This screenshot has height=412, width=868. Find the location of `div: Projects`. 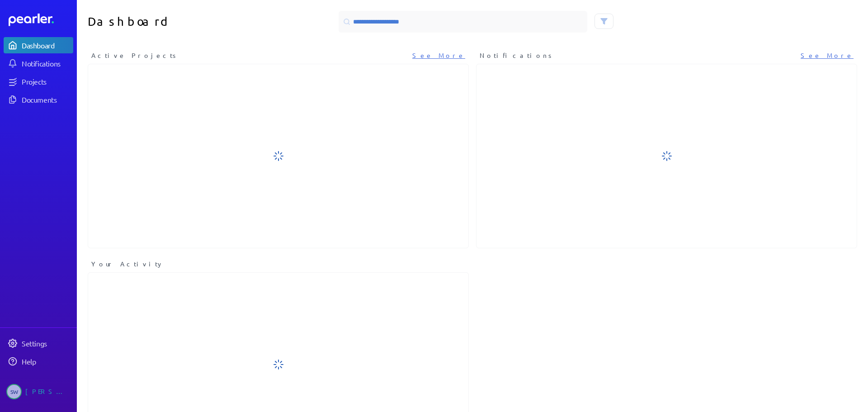

div: Projects is located at coordinates (47, 82).